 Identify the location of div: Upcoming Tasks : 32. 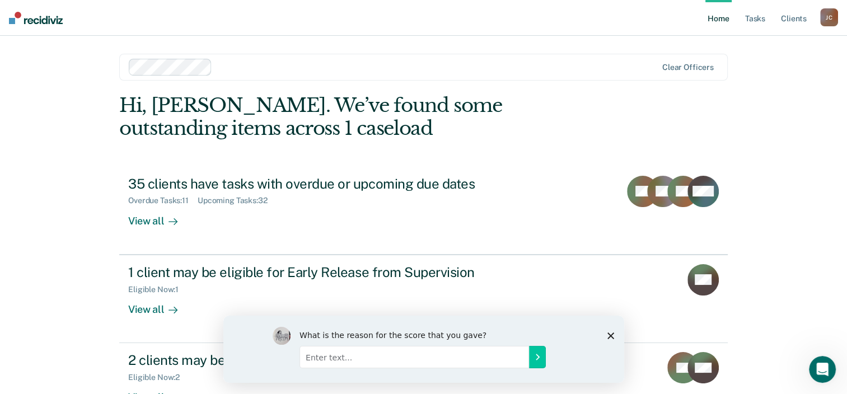
(237, 200).